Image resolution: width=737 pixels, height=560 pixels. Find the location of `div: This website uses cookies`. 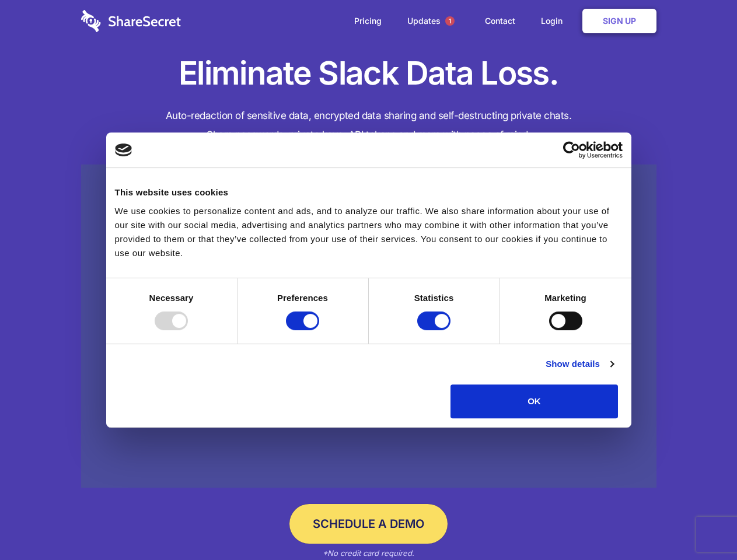

div: This website uses cookies is located at coordinates (368, 193).